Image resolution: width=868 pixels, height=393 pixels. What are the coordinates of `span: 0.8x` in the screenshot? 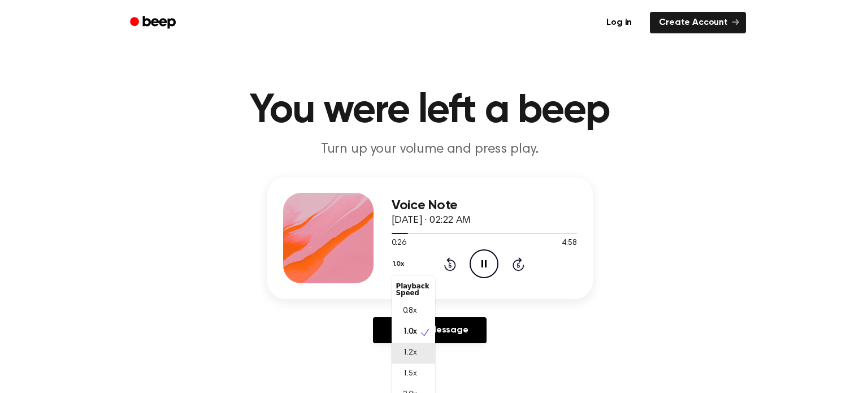 It's located at (410, 311).